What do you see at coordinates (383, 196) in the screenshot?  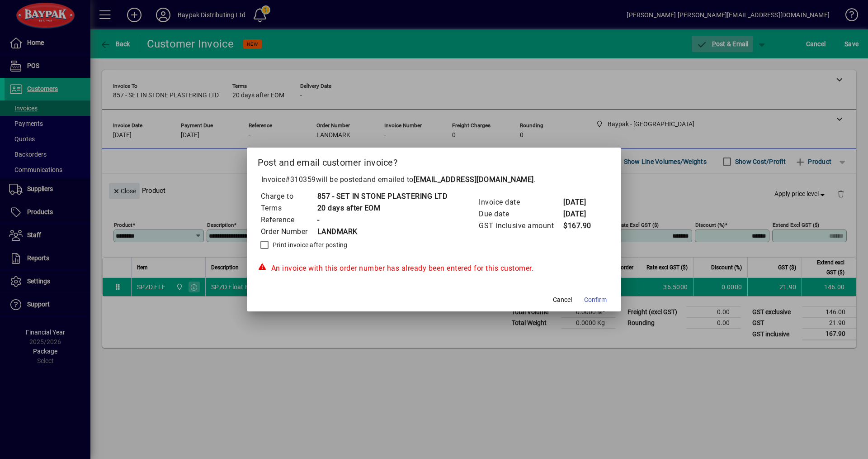 I see `td: 857 - SET IN STONE PLASTERING LTD` at bounding box center [383, 196].